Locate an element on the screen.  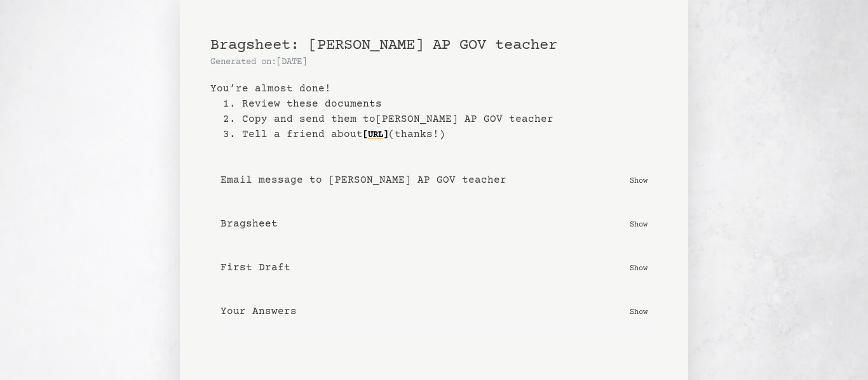
li: 3. Tell a friend about (thanks!) is located at coordinates (441, 135).